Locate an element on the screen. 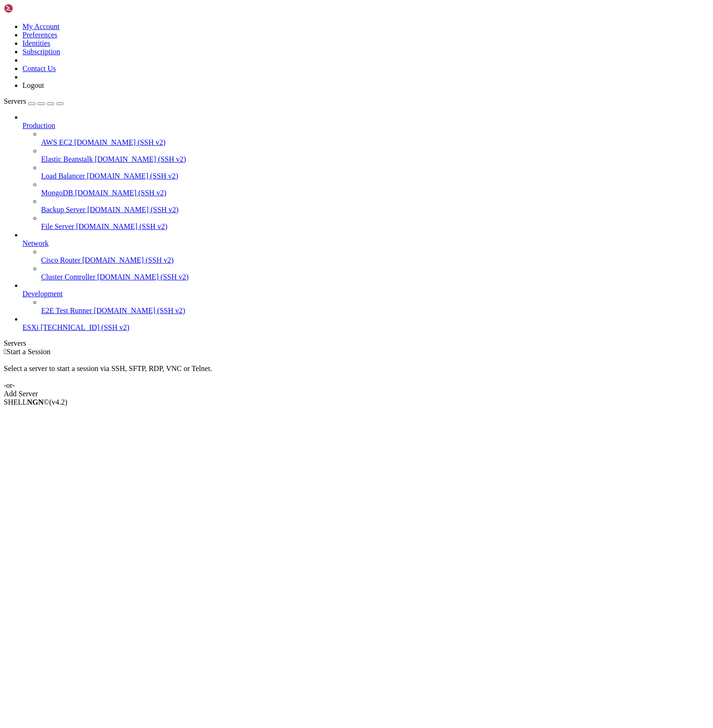  span: File Server is located at coordinates (57, 226).